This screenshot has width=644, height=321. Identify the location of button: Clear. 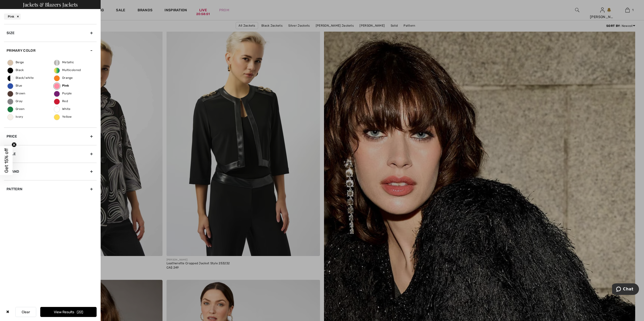
(25, 313).